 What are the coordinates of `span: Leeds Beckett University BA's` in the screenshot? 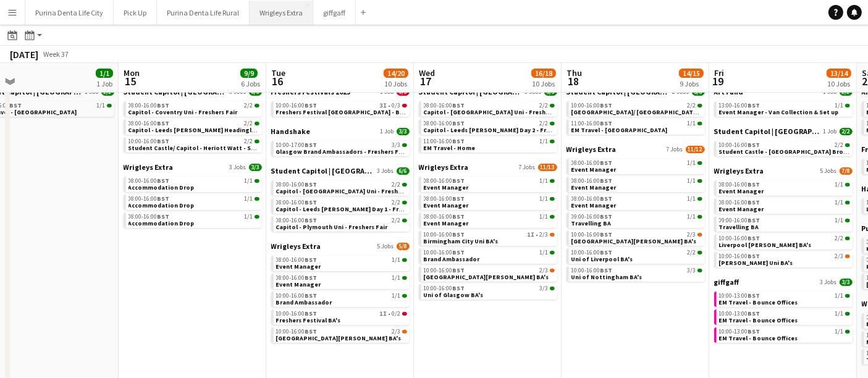 It's located at (634, 240).